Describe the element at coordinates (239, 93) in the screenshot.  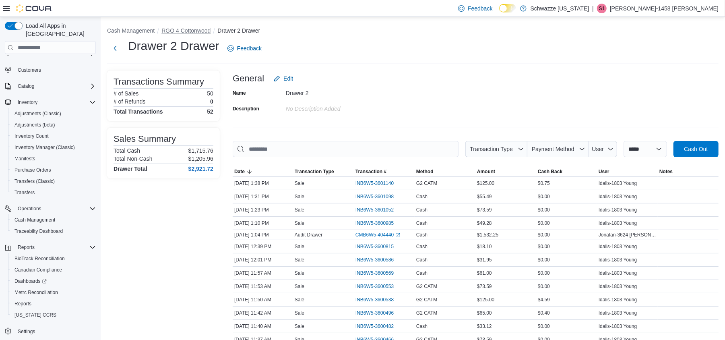
I see `label: Name` at that location.